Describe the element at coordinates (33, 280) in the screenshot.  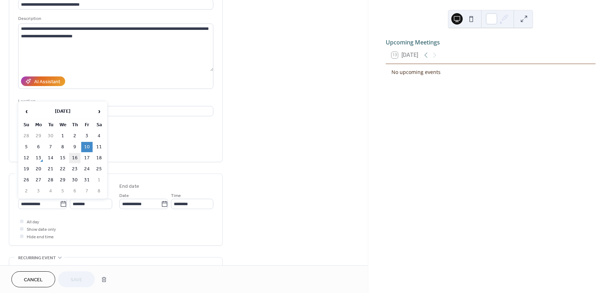
I see `a: Cancel` at that location.